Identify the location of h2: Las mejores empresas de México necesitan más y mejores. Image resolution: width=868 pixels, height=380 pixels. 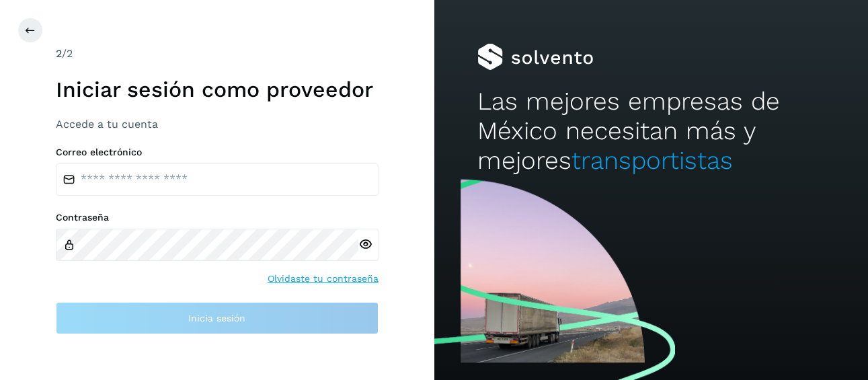
(651, 131).